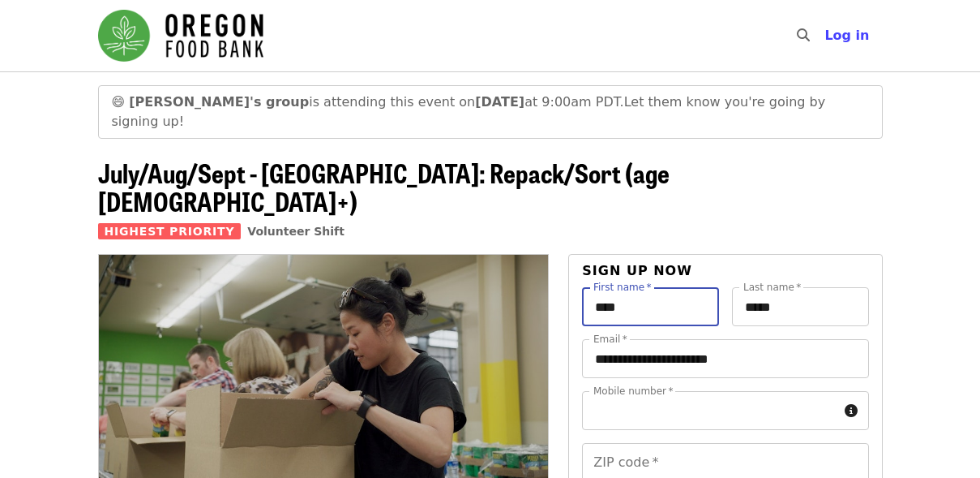 Image resolution: width=980 pixels, height=478 pixels. Describe the element at coordinates (169, 231) in the screenshot. I see `span: Highest Priority` at that location.